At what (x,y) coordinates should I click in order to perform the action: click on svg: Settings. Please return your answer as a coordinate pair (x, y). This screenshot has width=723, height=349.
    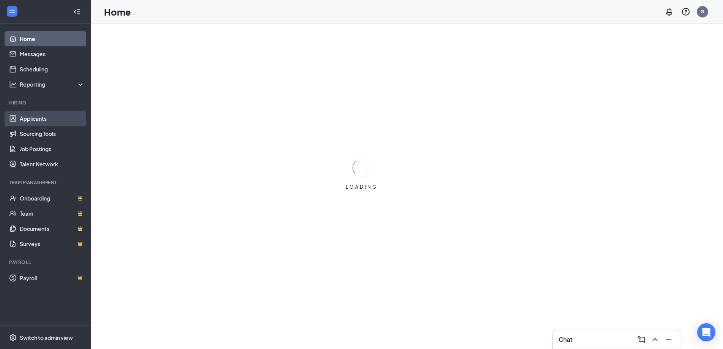
    Looking at the image, I should click on (13, 337).